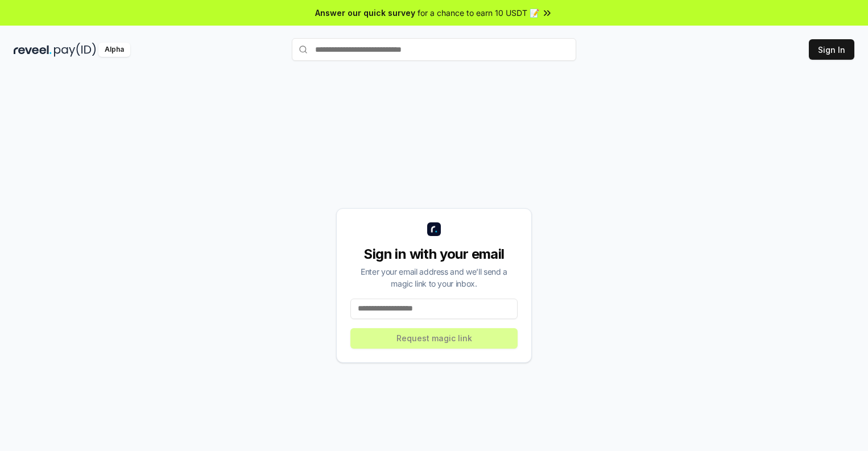 This screenshot has width=868, height=451. I want to click on div: Enter your email address and we’ll send a magic link to your inbox., so click(434, 278).